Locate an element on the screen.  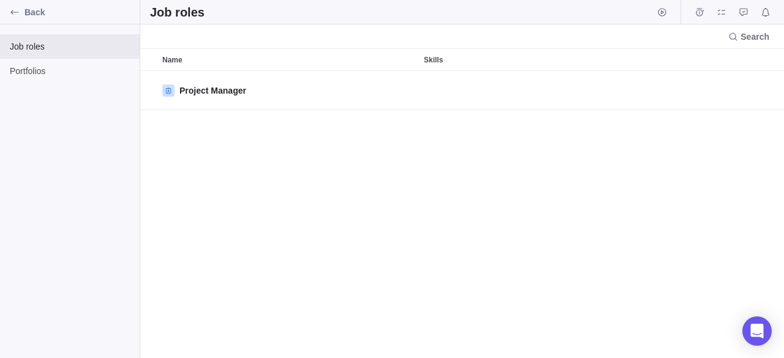
h2: Job roles is located at coordinates (177, 12).